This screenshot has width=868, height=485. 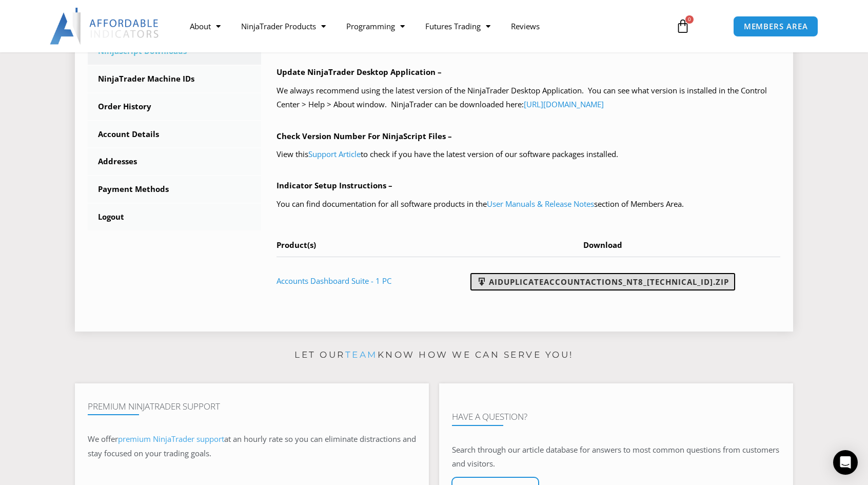 What do you see at coordinates (434, 355) in the screenshot?
I see `p: Let our know how we can serve you!` at bounding box center [434, 355].